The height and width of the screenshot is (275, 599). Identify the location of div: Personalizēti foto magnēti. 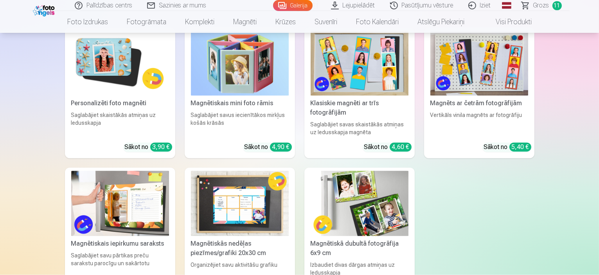
(120, 104).